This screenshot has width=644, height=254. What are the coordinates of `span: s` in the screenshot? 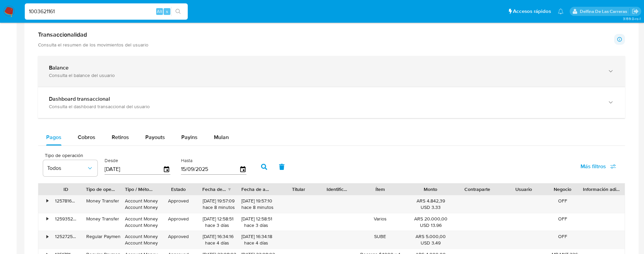 It's located at (167, 11).